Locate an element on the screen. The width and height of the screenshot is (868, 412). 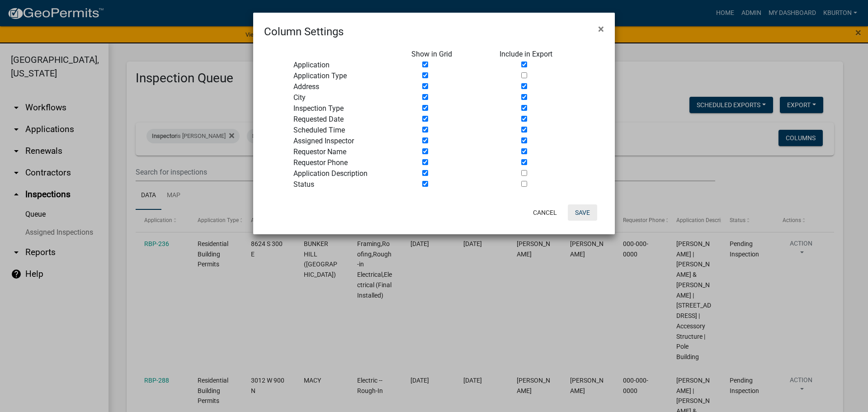
button: Save is located at coordinates (582, 213).